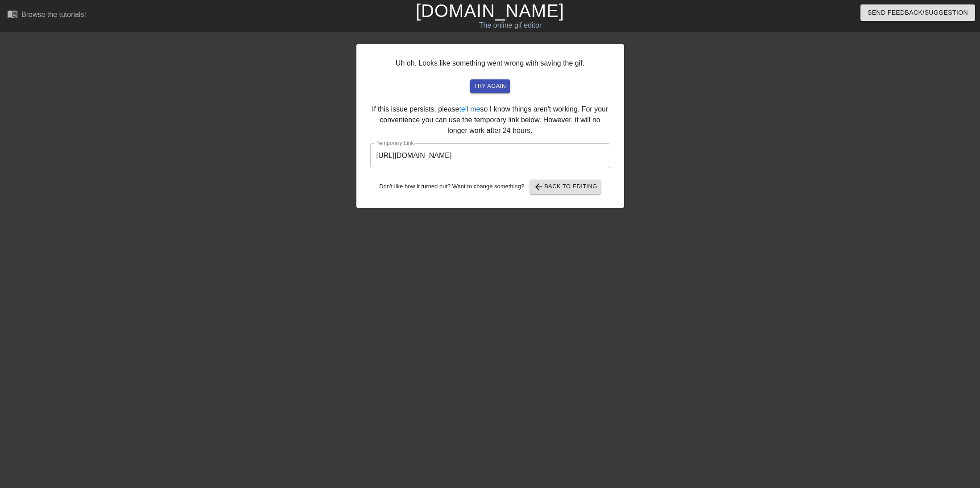  What do you see at coordinates (469, 109) in the screenshot?
I see `a: tell me` at bounding box center [469, 109].